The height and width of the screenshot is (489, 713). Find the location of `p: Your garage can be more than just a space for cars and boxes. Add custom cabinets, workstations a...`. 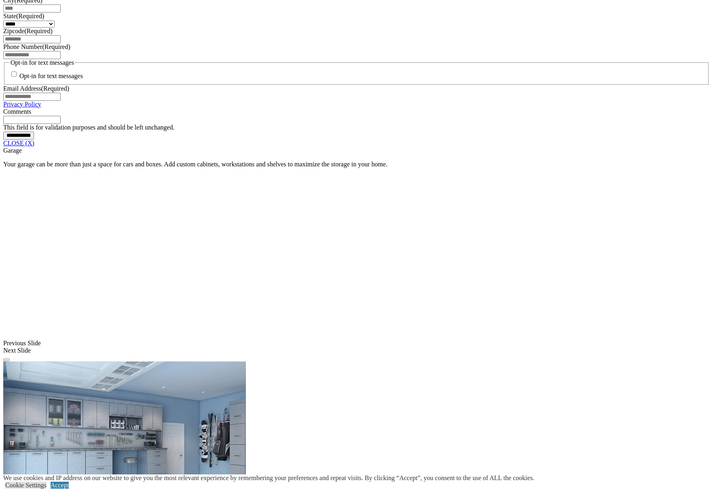

p: Your garage can be more than just a space for cars and boxes. Add custom cabinets, workstations a... is located at coordinates (356, 164).